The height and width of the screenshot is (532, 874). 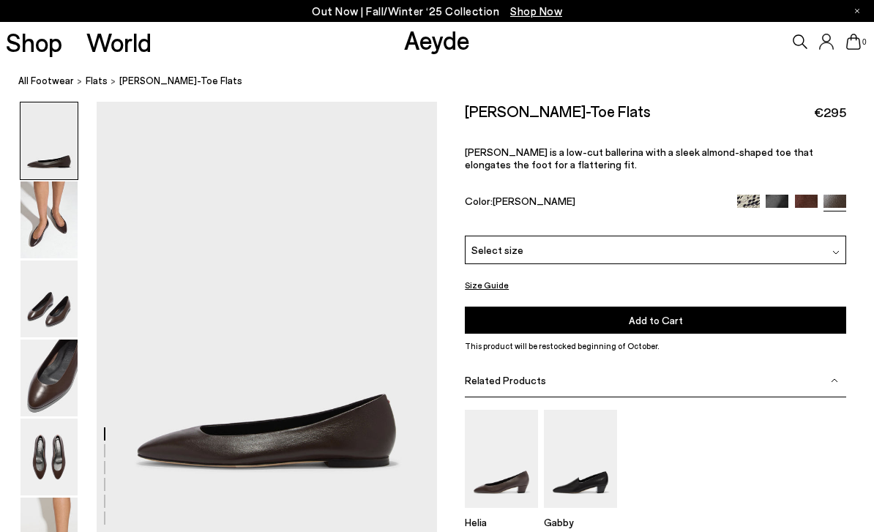 What do you see at coordinates (437, 11) in the screenshot?
I see `p: Out Now | Fall/Winter ‘25 Collection` at bounding box center [437, 11].